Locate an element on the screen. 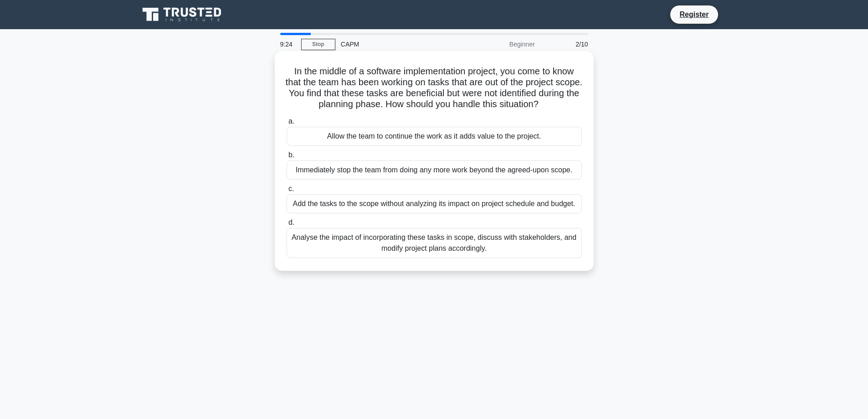  span: c. is located at coordinates (291, 188).